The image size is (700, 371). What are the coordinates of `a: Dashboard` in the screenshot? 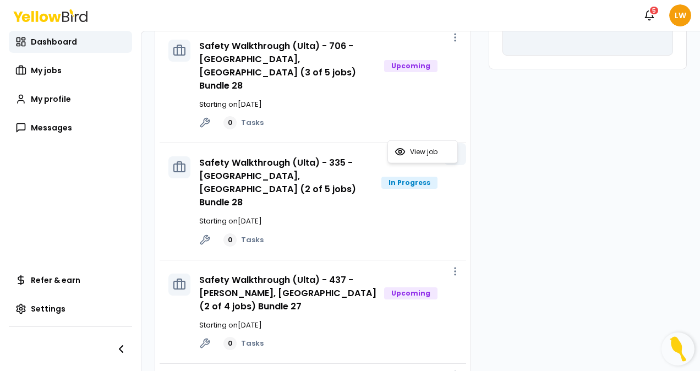 It's located at (70, 42).